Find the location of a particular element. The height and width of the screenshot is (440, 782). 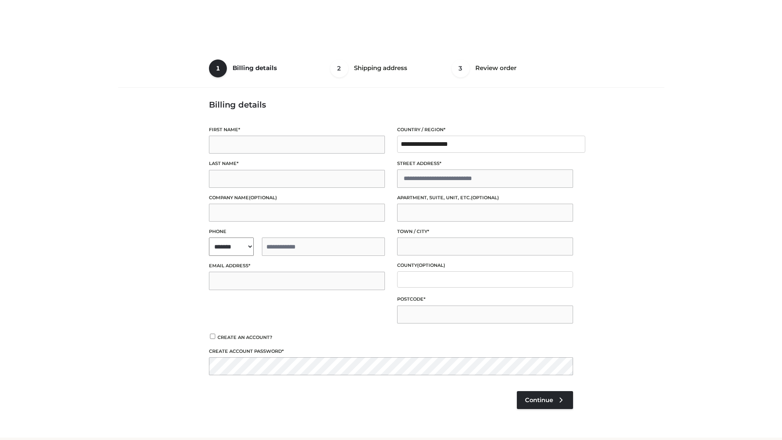

label: Create account password is located at coordinates (391, 351).